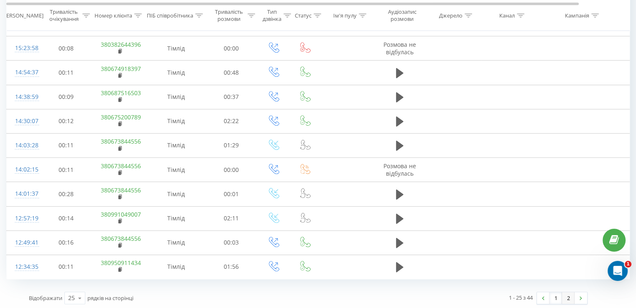  What do you see at coordinates (303, 15) in the screenshot?
I see `div: Статус` at bounding box center [303, 15].